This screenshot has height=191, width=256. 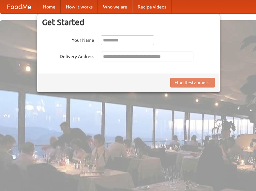 I want to click on a: Home, so click(x=49, y=7).